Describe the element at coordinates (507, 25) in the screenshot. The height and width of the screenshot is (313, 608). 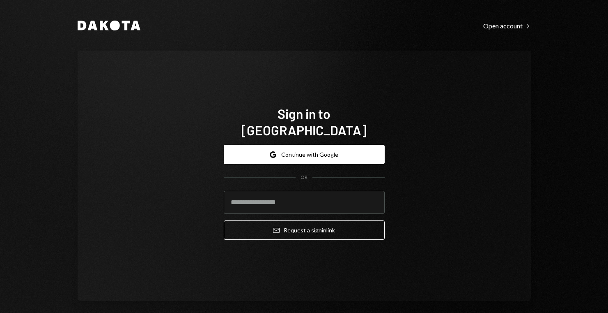
I see `a: Open account` at that location.